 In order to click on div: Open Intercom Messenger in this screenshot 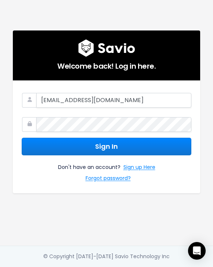, I will do `click(197, 251)`.